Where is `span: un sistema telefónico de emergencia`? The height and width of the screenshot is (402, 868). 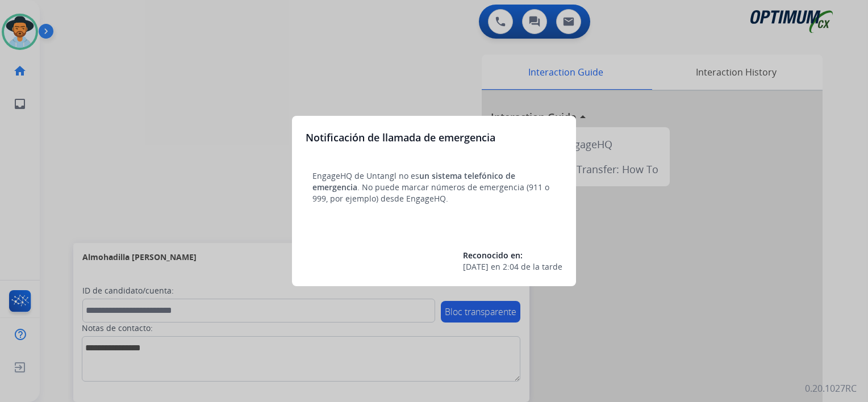
span: un sistema telefónico de emergencia is located at coordinates (413, 181).